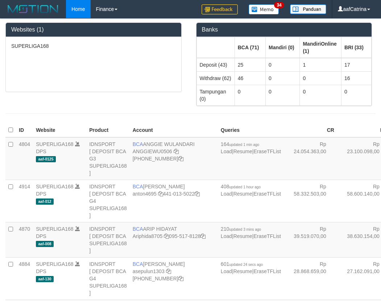  What do you see at coordinates (24, 130) in the screenshot?
I see `th: ID` at bounding box center [24, 130].